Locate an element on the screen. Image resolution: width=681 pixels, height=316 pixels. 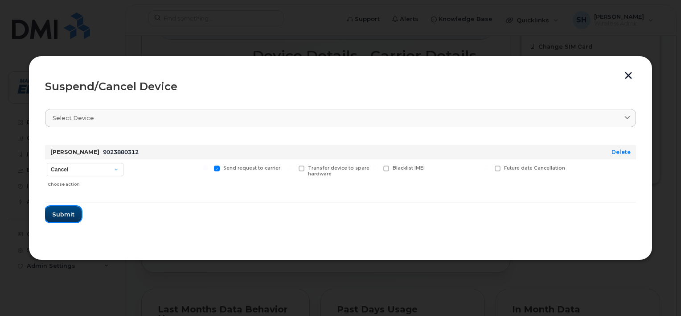
input: Send request to carrier is located at coordinates (206, 168).